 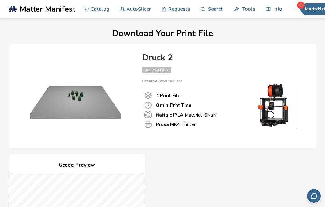 I want to click on b: 0 min, so click(x=162, y=105).